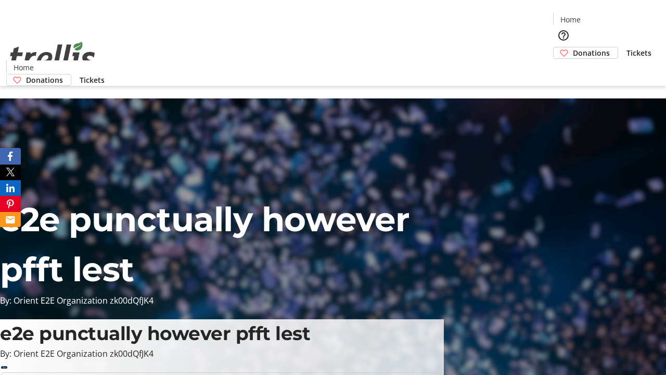 The height and width of the screenshot is (375, 666). Describe the element at coordinates (564, 35) in the screenshot. I see `button: Help` at that location.